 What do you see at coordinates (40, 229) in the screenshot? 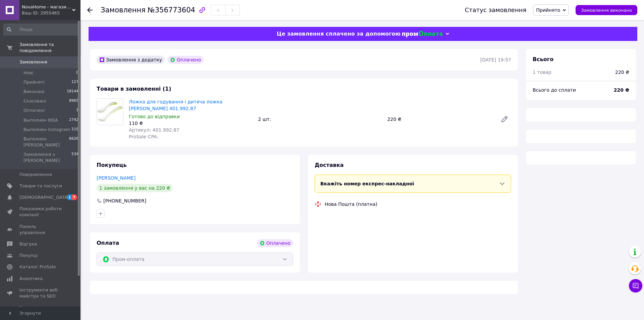
I see `span: Панель управління` at bounding box center [40, 229].